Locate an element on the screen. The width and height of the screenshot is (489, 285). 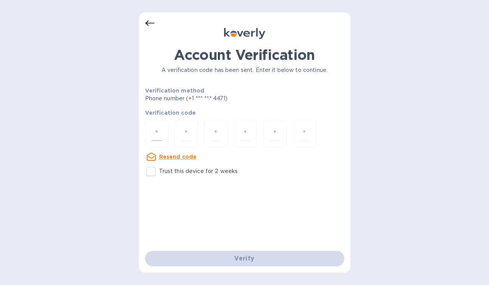
b: Verification method is located at coordinates (175, 91).